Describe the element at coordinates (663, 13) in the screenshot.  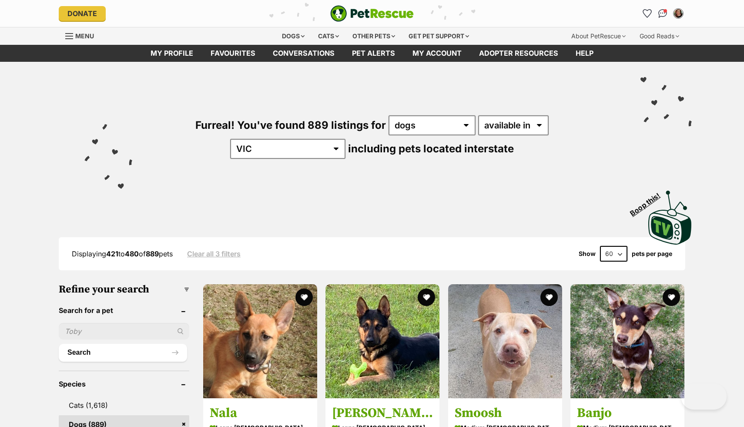
I see `ul: Account quick links` at that location.